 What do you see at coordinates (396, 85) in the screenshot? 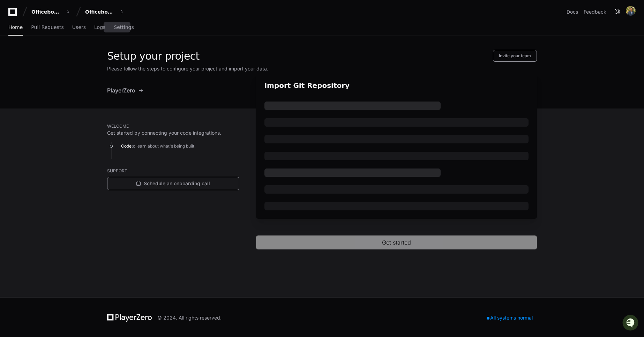
I see `h2: Import Git Repository` at bounding box center [396, 85].